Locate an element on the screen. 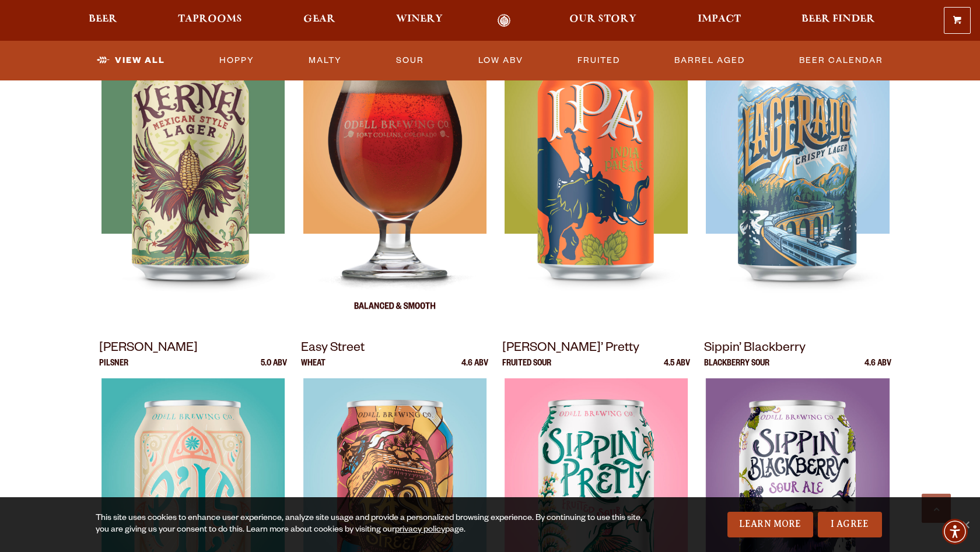  a: Fruited is located at coordinates (598, 61).